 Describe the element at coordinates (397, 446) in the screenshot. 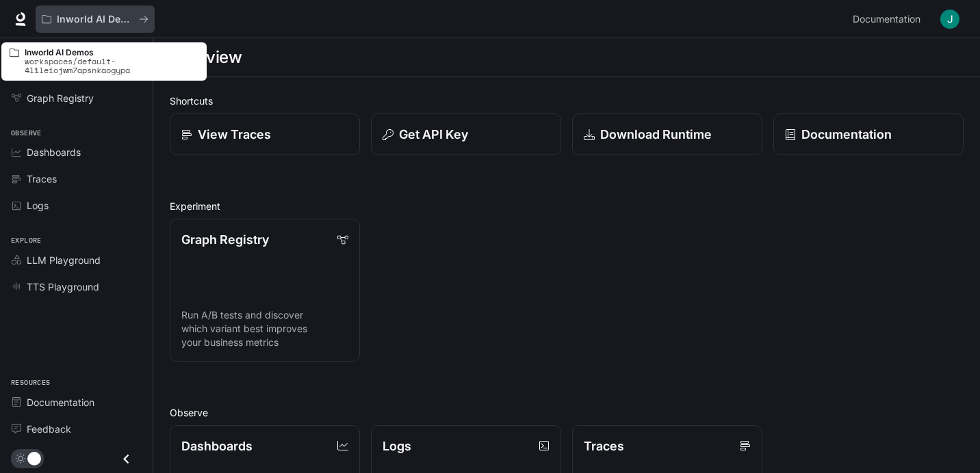

I see `p: Logs` at that location.